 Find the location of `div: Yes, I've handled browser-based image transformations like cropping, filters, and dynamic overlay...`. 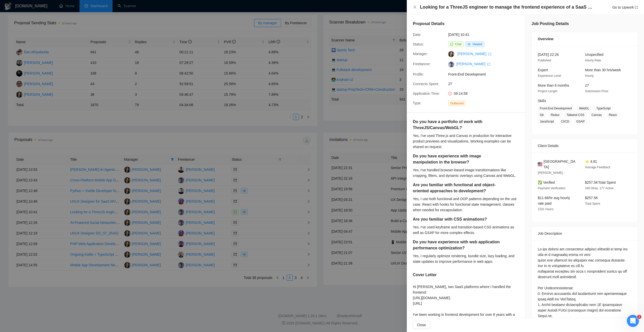

div: Yes, I've handled browser-based image transformations like cropping, filters, and dynamic overlay... is located at coordinates (466, 173).